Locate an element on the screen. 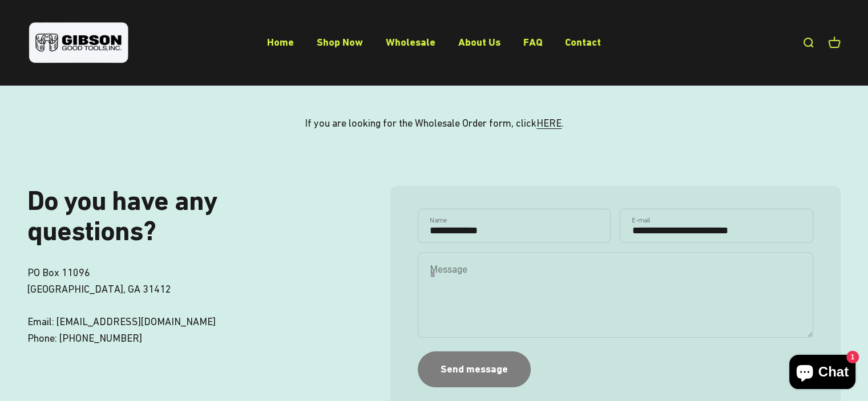  a: Contact is located at coordinates (582, 42).